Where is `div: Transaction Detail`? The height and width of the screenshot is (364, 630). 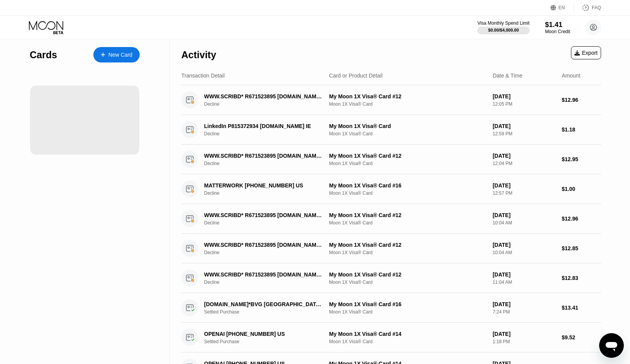
div: Transaction Detail is located at coordinates (203, 76).